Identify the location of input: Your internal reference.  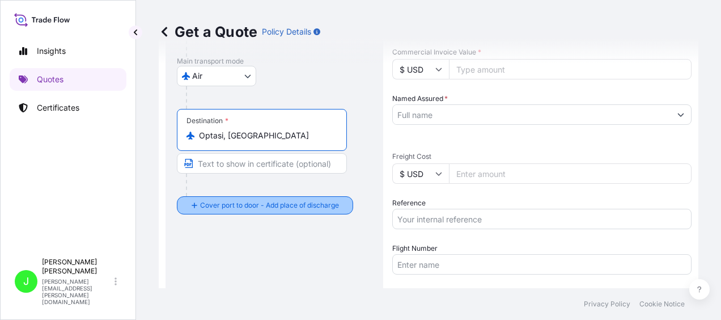
(542, 219).